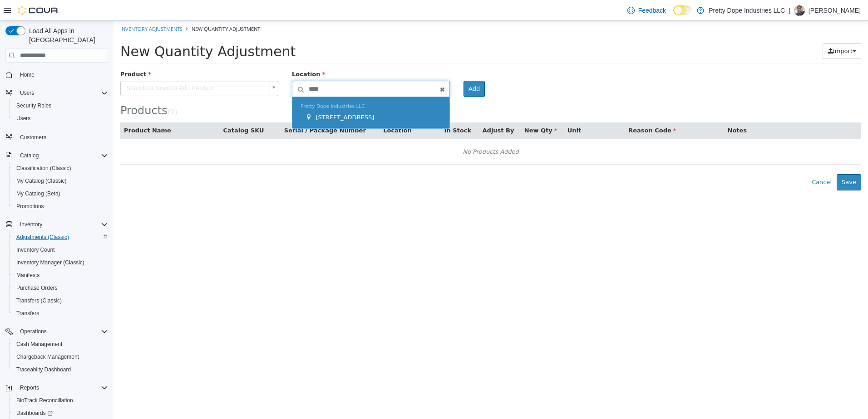 Image resolution: width=868 pixels, height=419 pixels. I want to click on button: Import, so click(728, 31).